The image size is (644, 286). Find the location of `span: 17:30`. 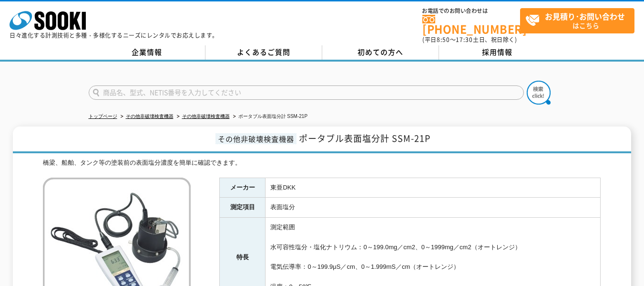

span: 17:30 is located at coordinates (465, 40).